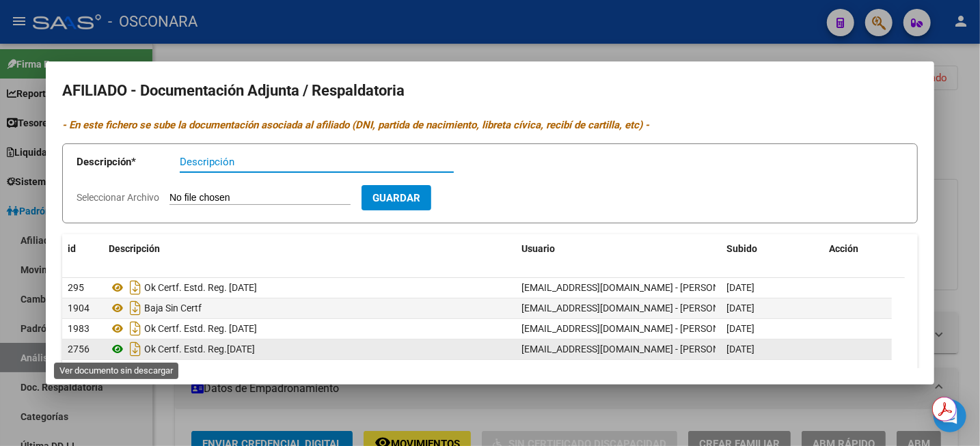  What do you see at coordinates (117, 197) in the screenshot?
I see `span: Seleccionar Archivo` at bounding box center [117, 197].